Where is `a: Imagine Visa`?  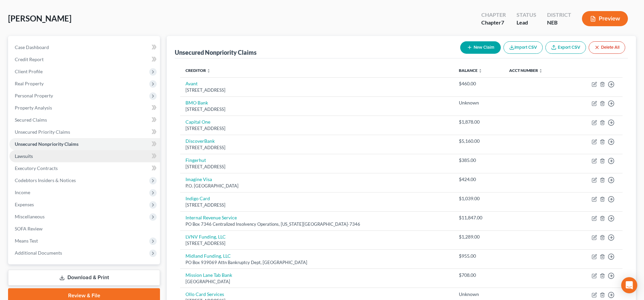 a: Imagine Visa is located at coordinates (199, 179).